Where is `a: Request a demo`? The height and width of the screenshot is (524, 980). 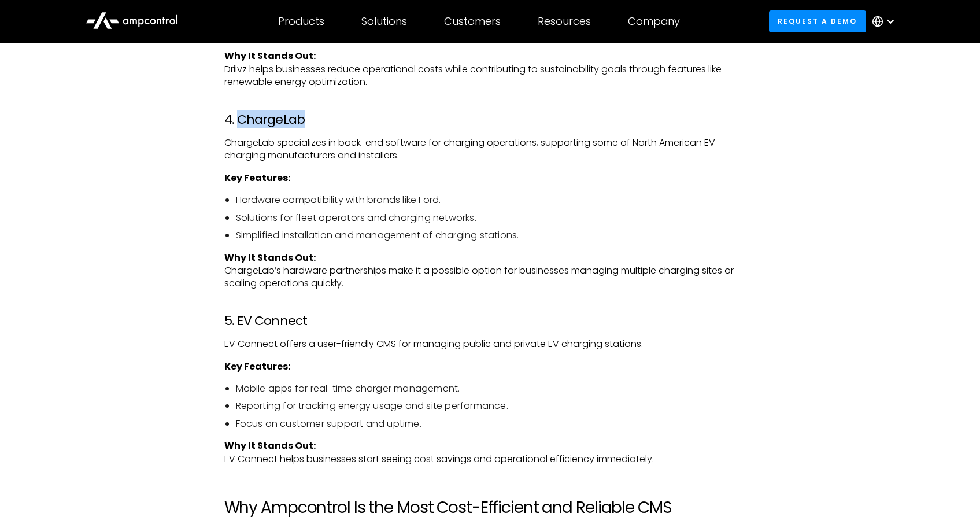 a: Request a demo is located at coordinates (817, 21).